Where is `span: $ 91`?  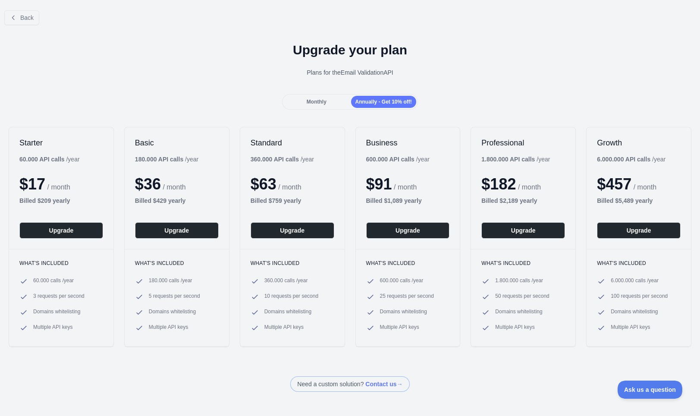
span: $ 91 is located at coordinates (379, 184).